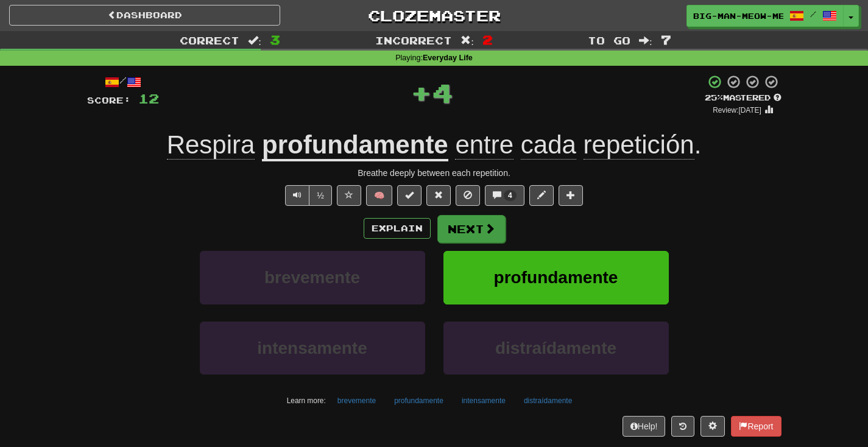  What do you see at coordinates (743, 98) in the screenshot?
I see `div: Mastered` at bounding box center [743, 98].